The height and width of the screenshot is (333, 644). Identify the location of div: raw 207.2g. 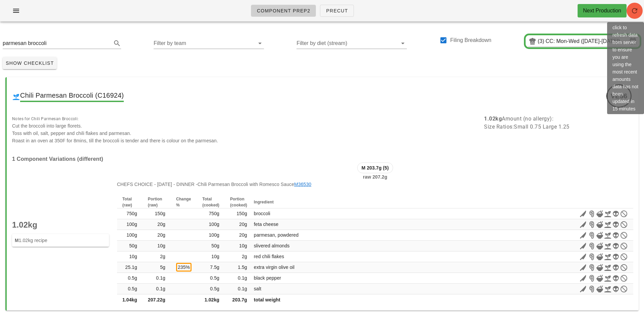
(375, 171).